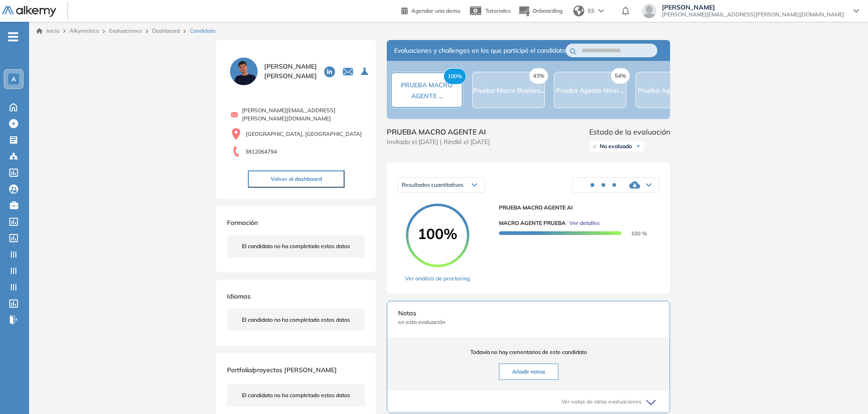  Describe the element at coordinates (84, 31) in the screenshot. I see `span: Alkymetrics` at that location.